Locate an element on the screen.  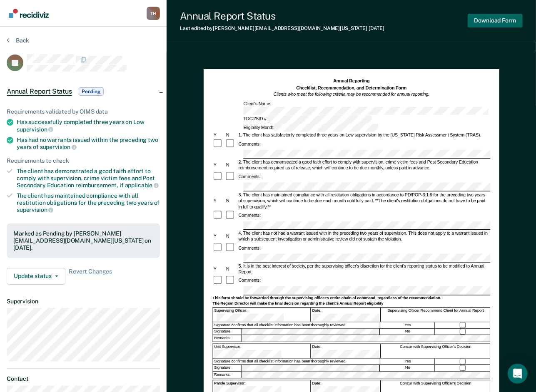
div: Open Intercom Messenger is located at coordinates (518, 374).